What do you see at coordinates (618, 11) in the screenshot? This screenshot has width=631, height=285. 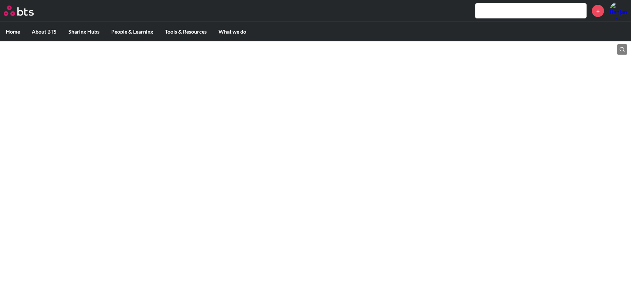 I see `img: Benjamin Wilcock` at bounding box center [618, 11].